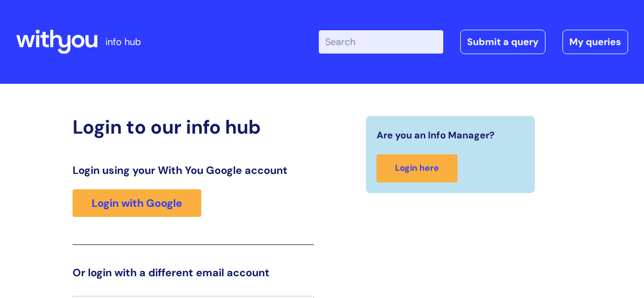 The image size is (644, 298). I want to click on h3: Login using your With You Google account, so click(194, 170).